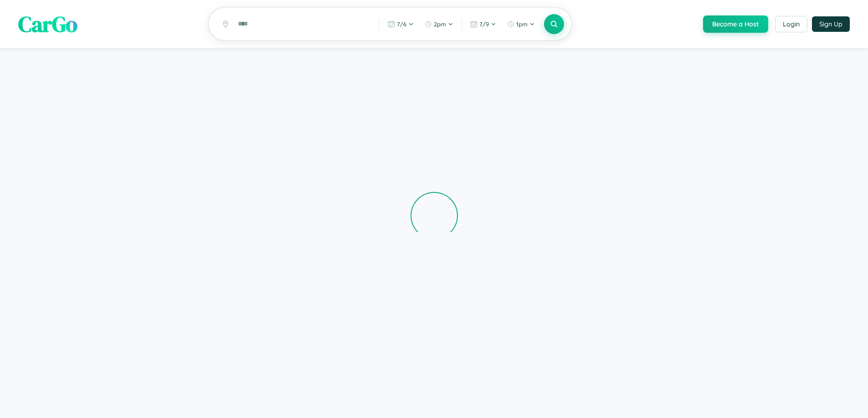 This screenshot has height=418, width=868. Describe the element at coordinates (439, 24) in the screenshot. I see `button: 2pm` at that location.